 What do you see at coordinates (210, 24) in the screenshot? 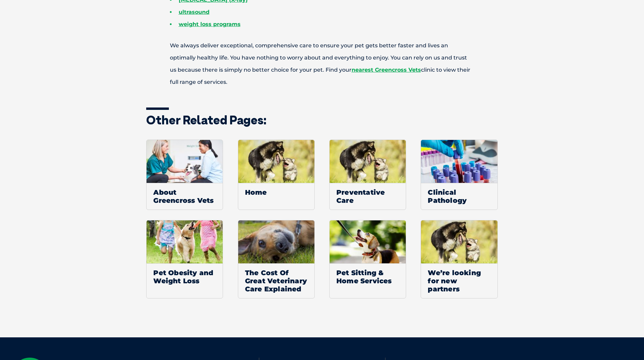
I see `a: weight loss programs` at bounding box center [210, 24].